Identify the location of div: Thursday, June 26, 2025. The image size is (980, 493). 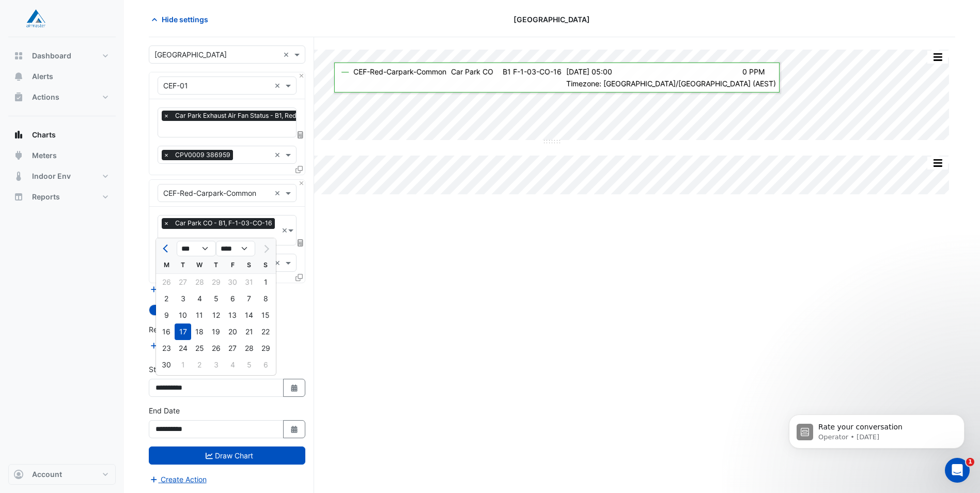
(216, 348).